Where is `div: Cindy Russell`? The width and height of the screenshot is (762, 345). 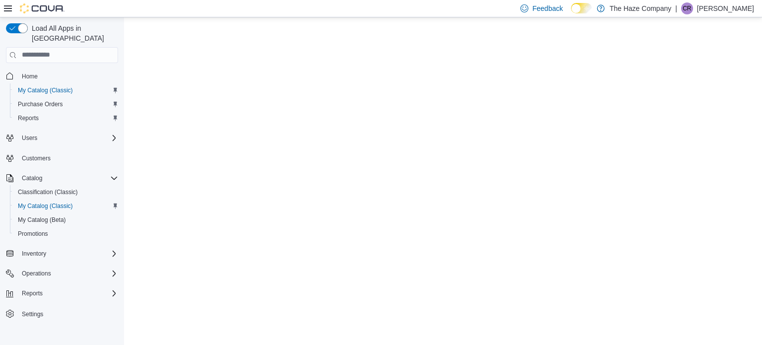
div: Cindy Russell is located at coordinates (687, 8).